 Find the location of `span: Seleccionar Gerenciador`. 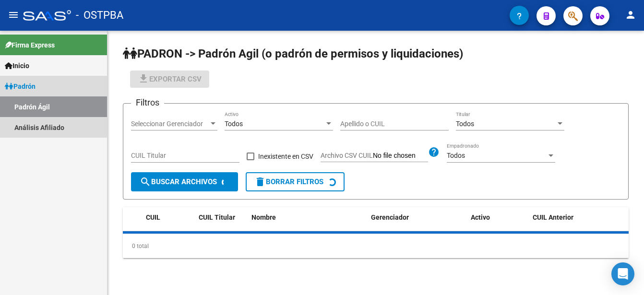

span: Seleccionar Gerenciador is located at coordinates (169, 123).